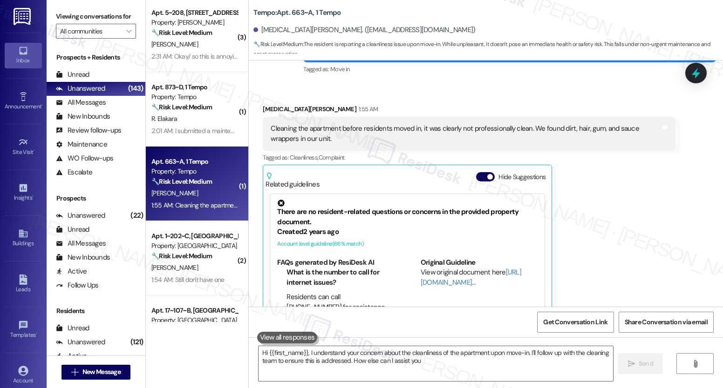 The width and height of the screenshot is (723, 388). Describe the element at coordinates (89, 130) in the screenshot. I see `div: Review follow-ups` at that location.